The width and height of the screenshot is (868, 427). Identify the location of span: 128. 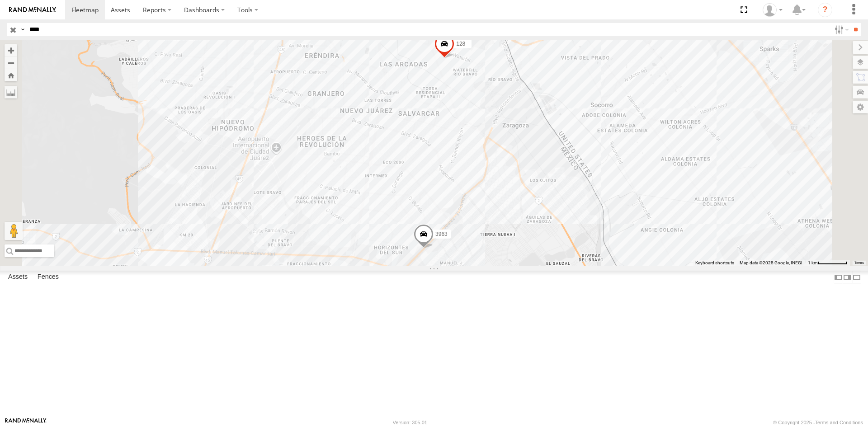
(461, 44).